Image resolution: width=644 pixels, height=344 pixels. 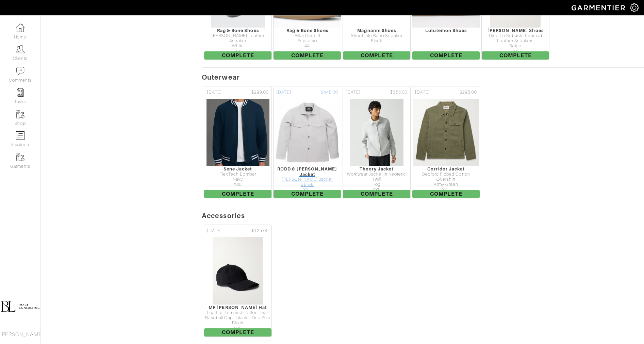 I want to click on span: $299.00, so click(x=260, y=92).